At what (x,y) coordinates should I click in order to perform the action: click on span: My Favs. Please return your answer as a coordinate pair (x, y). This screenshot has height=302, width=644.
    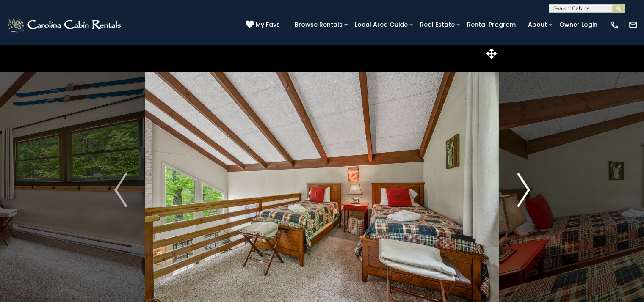
    Looking at the image, I should click on (267, 25).